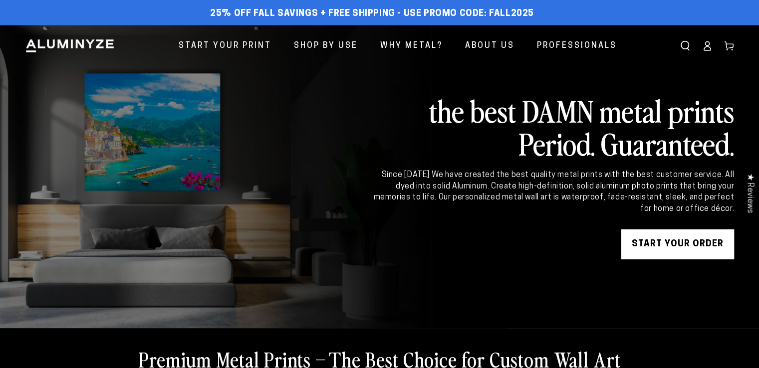 This screenshot has width=759, height=368. What do you see at coordinates (678, 244) in the screenshot?
I see `a: START YOUR Order` at bounding box center [678, 244].